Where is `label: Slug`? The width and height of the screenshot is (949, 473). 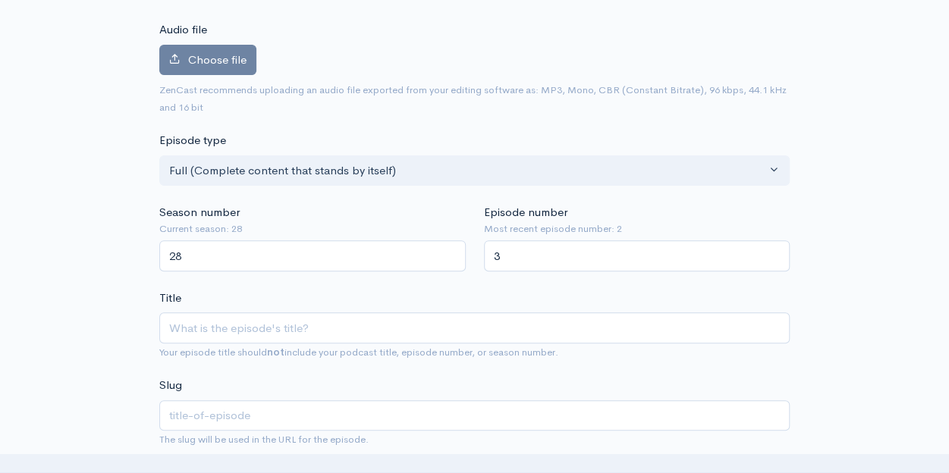 label: Slug is located at coordinates (171, 385).